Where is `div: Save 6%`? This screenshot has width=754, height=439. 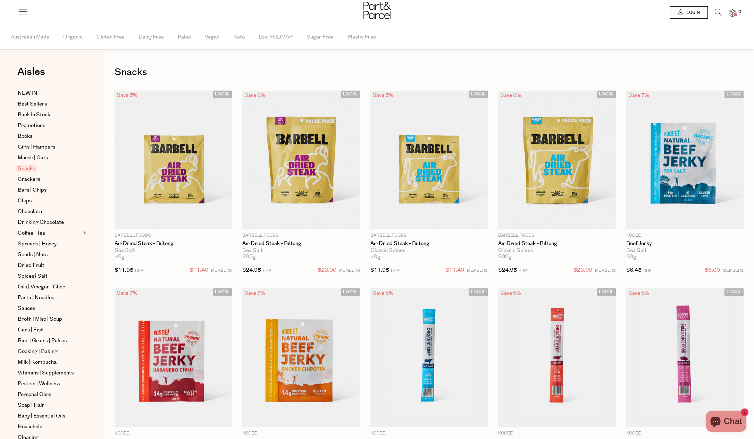
div: Save 6% is located at coordinates (511, 293).